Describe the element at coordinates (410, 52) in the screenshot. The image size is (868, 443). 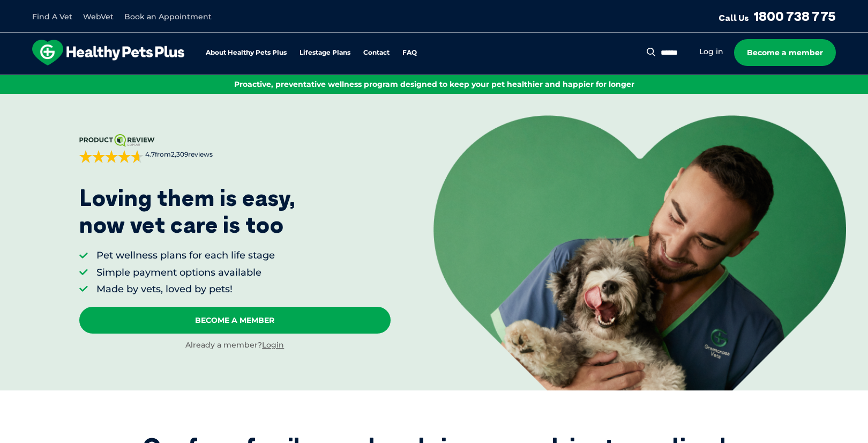
I see `a: FAQ` at that location.